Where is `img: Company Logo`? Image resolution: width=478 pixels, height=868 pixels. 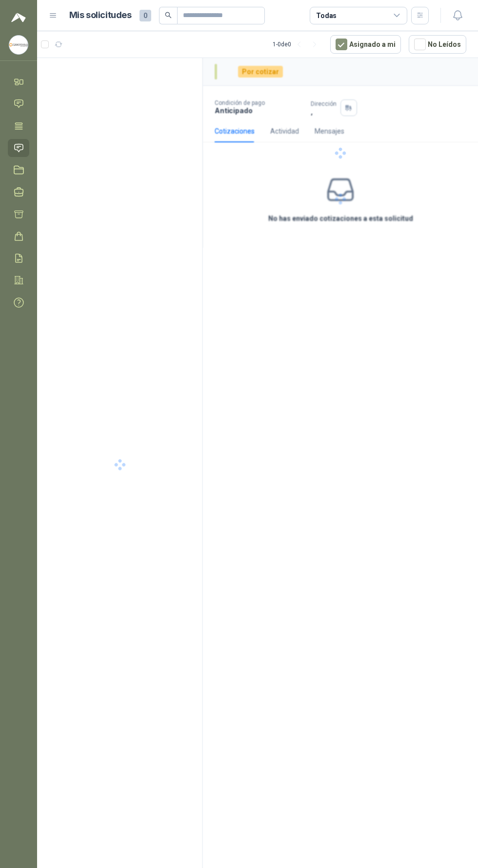
img: Company Logo is located at coordinates (18, 45).